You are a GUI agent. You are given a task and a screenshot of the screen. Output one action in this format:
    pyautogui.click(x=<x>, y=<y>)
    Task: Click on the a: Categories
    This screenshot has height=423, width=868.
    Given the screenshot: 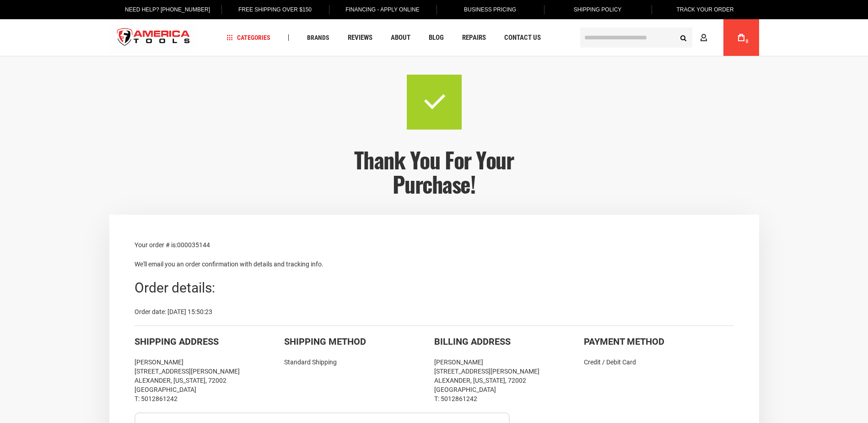 What is the action you would take?
    pyautogui.click(x=249, y=38)
    